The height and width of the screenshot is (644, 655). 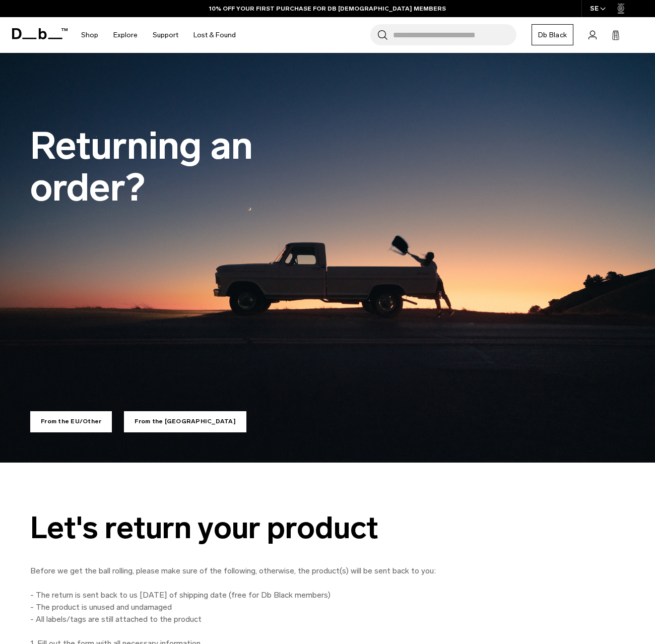 I want to click on a: From the EU/Other, so click(x=71, y=422).